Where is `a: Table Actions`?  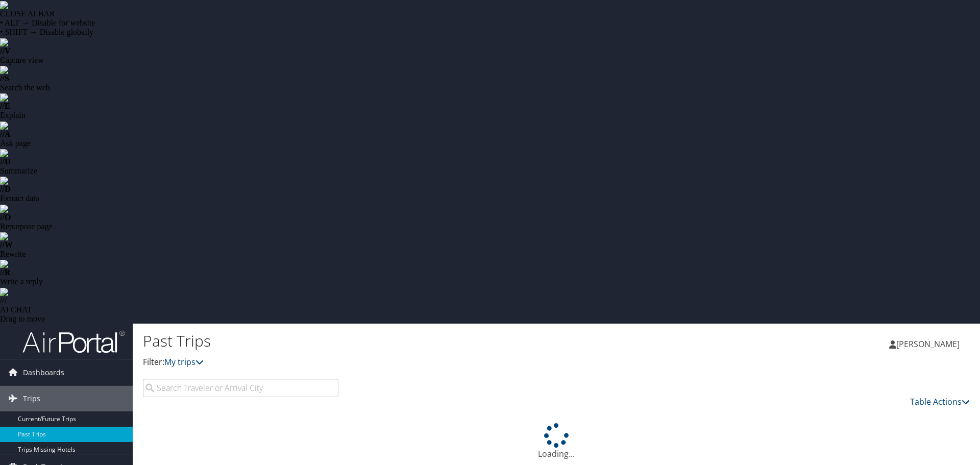 a: Table Actions is located at coordinates (939, 402).